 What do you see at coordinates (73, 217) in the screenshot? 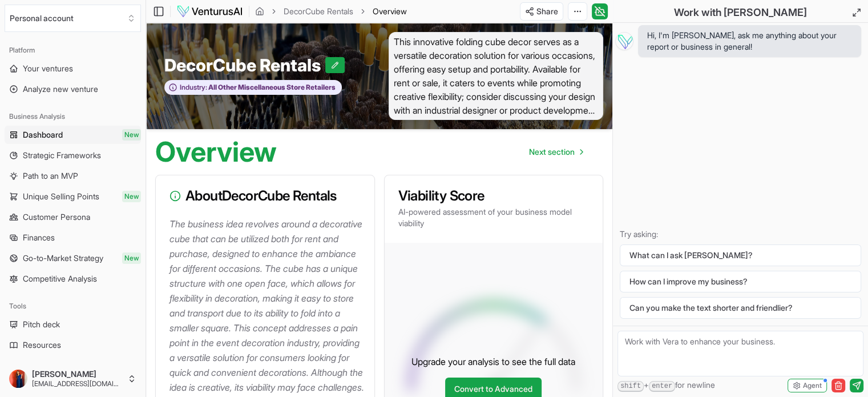
I see `a: Customer Persona` at bounding box center [73, 217].